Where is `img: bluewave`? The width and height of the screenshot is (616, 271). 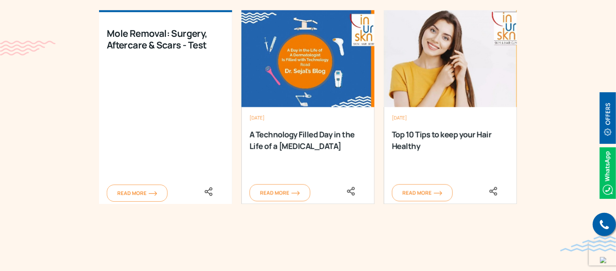 img: bluewave is located at coordinates (588, 243).